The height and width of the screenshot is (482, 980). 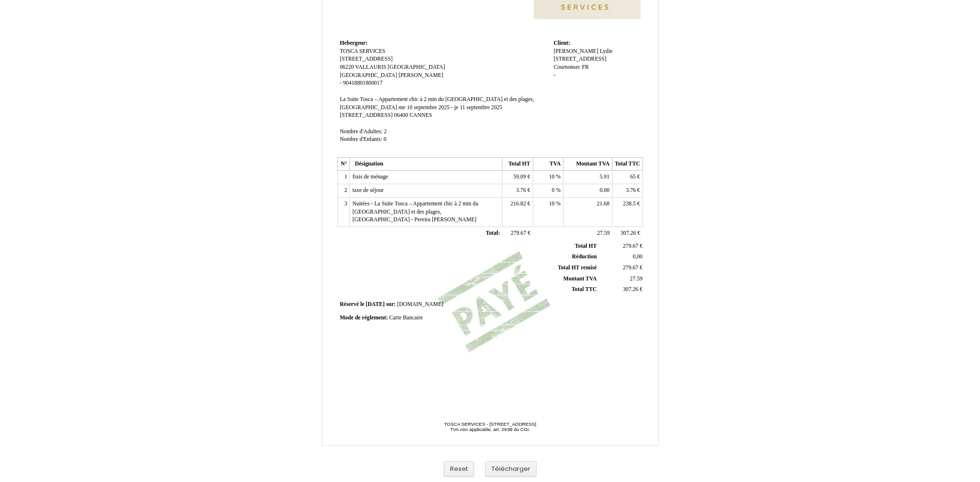 What do you see at coordinates (580, 278) in the screenshot?
I see `span: Montant TVA` at bounding box center [580, 278].